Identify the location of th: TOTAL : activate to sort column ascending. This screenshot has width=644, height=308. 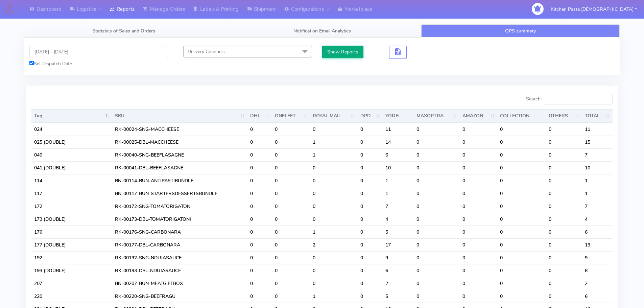
(597, 116).